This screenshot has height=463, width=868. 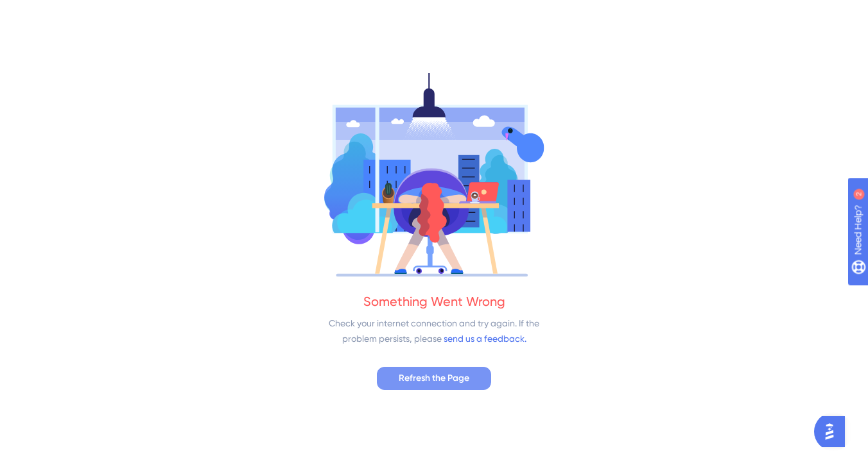 I want to click on span: Need Help?, so click(x=55, y=11).